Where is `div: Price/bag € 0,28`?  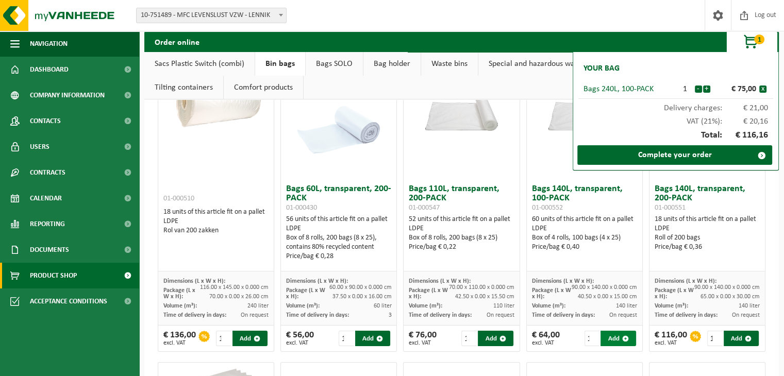 div: Price/bag € 0,28 is located at coordinates (338, 257).